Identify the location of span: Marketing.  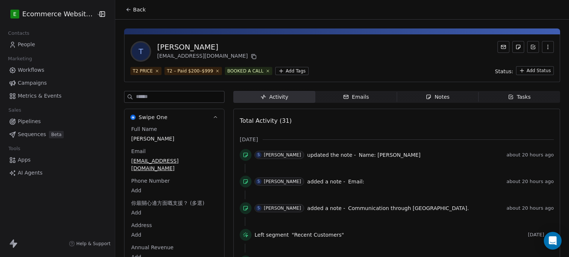
(20, 59).